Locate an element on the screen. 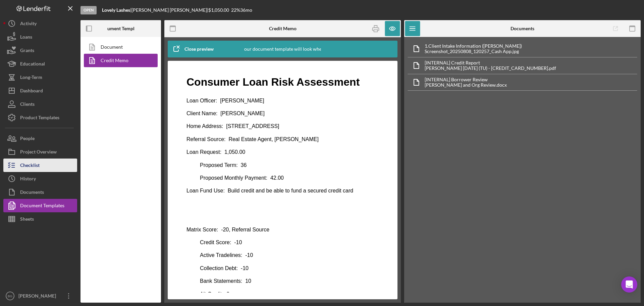  div: Loans is located at coordinates (26, 38).